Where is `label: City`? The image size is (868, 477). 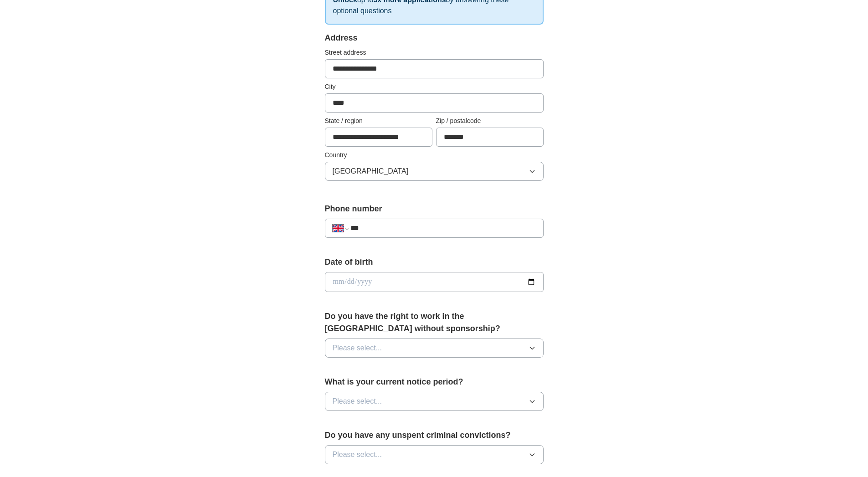 label: City is located at coordinates (434, 86).